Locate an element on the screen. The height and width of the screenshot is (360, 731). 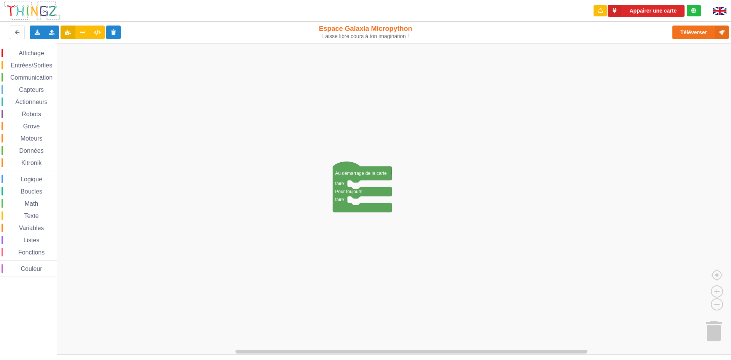
text: Au démarrage de la carte is located at coordinates (361, 173).